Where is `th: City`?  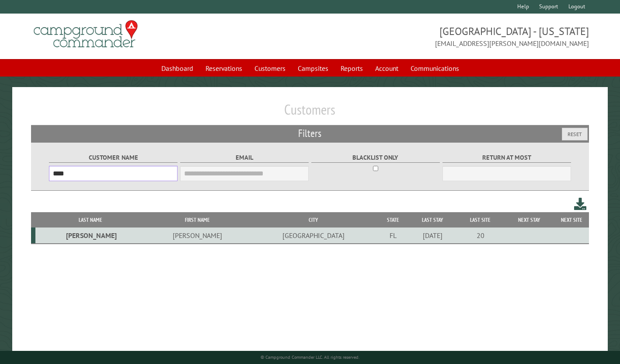 th: City is located at coordinates (314, 220).